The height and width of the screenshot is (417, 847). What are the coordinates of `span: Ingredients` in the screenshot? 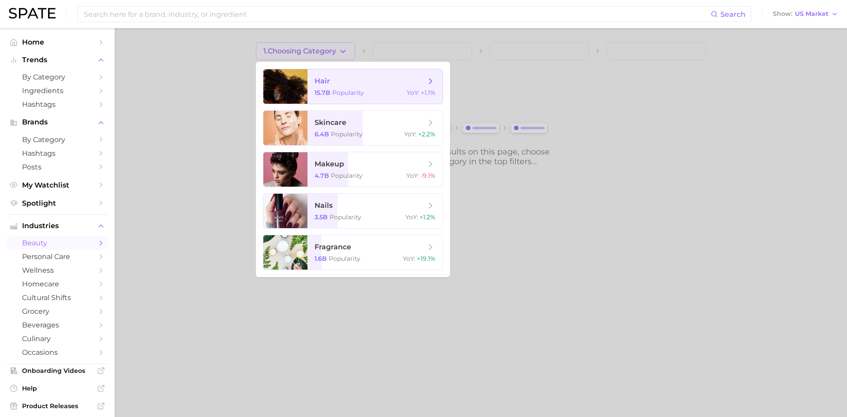 It's located at (57, 90).